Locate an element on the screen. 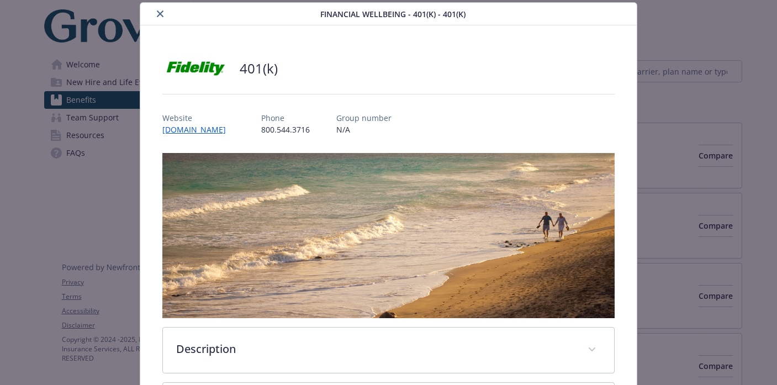 The width and height of the screenshot is (777, 385). span: Financial Wellbeing - 401(k) - 401(k) is located at coordinates (393, 14).